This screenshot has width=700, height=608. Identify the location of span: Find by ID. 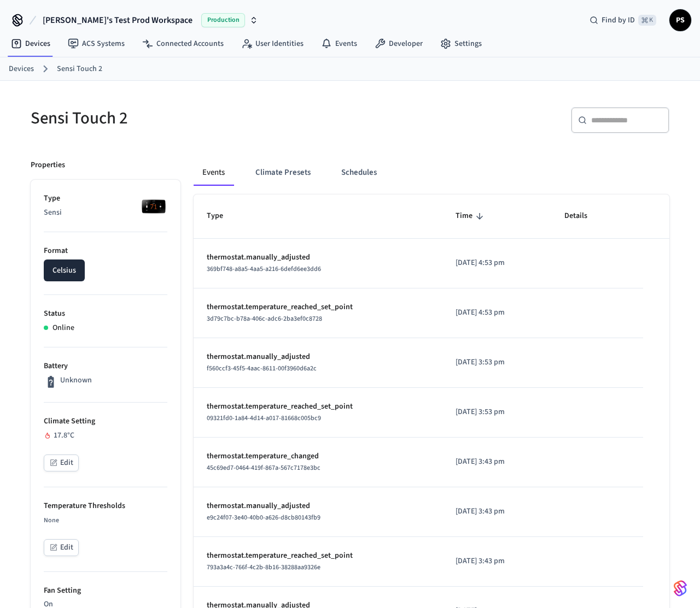
(618, 20).